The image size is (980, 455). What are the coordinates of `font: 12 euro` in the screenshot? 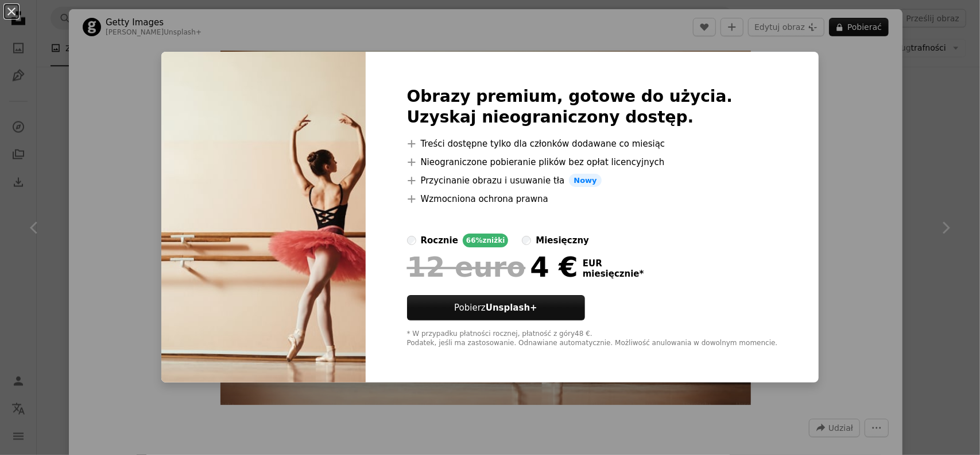 It's located at (466, 267).